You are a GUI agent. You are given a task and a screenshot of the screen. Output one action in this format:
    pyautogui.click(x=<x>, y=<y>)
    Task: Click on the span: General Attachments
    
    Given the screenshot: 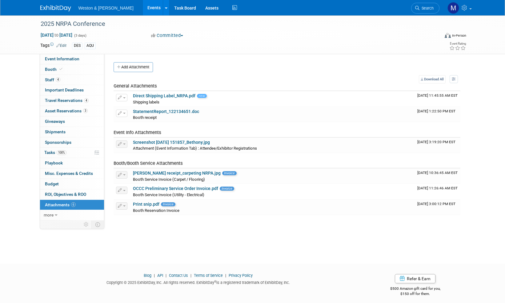 What is the action you would take?
    pyautogui.click(x=135, y=86)
    